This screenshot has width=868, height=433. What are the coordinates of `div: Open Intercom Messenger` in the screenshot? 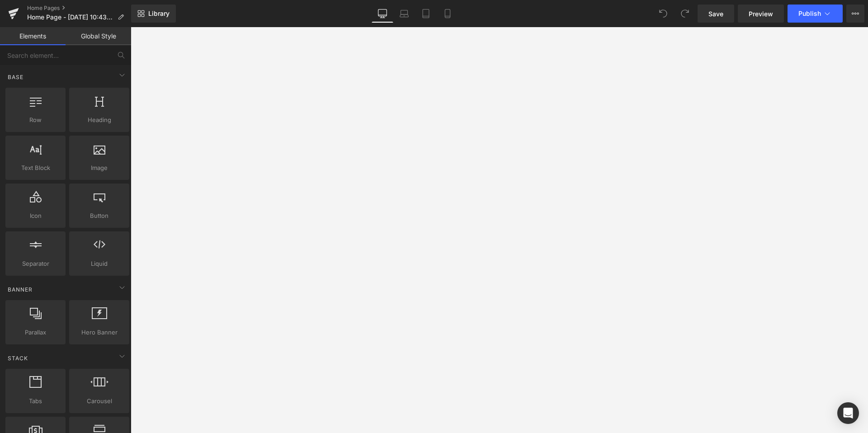 It's located at (848, 413).